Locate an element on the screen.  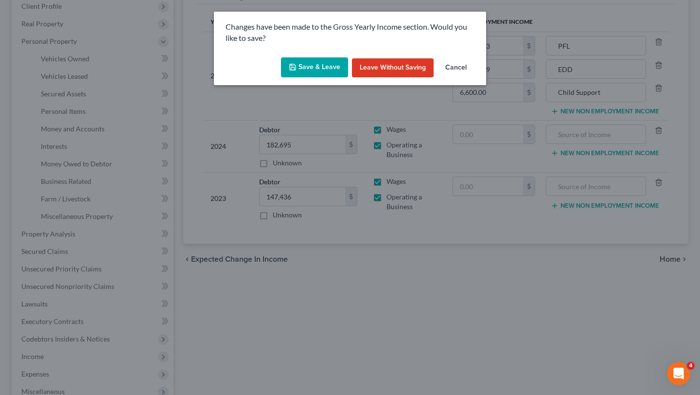
button: Cancel is located at coordinates (456, 68).